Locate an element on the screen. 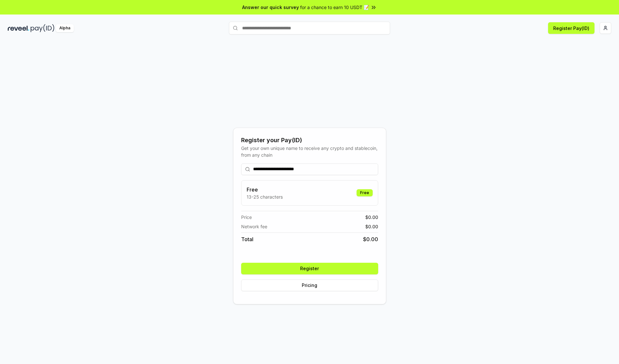 The width and height of the screenshot is (619, 364). span: Price is located at coordinates (246, 217).